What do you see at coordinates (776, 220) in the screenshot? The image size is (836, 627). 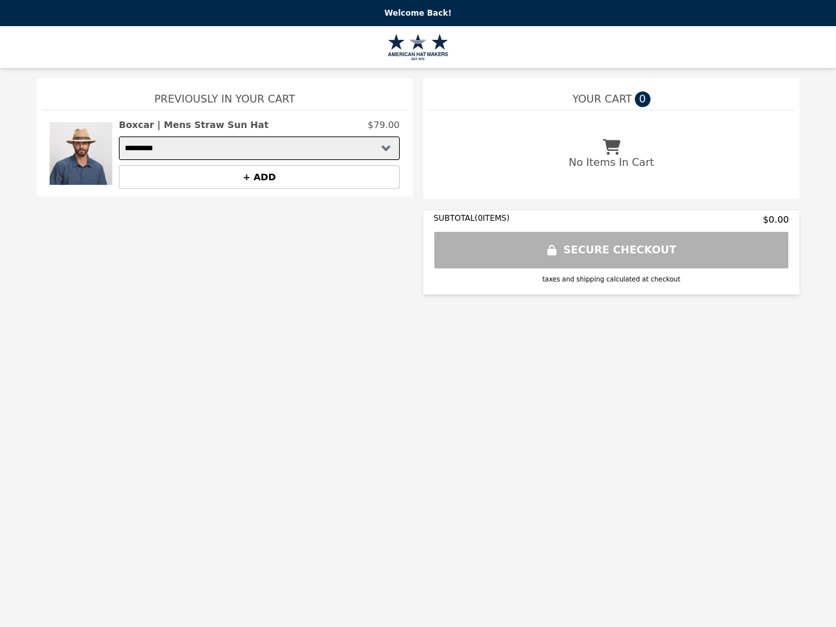 I see `span: $0.00` at bounding box center [776, 220].